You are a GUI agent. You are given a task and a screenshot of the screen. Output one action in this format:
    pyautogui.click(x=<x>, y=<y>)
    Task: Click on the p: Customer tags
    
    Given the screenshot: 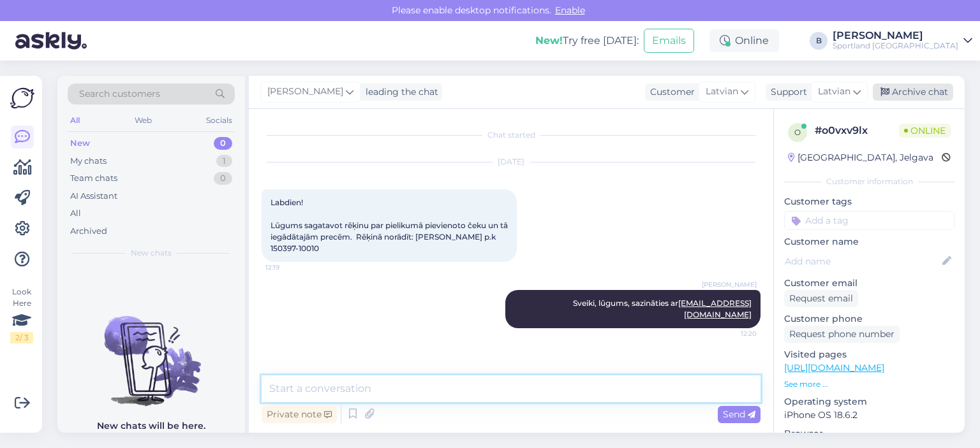 What is the action you would take?
    pyautogui.click(x=870, y=201)
    